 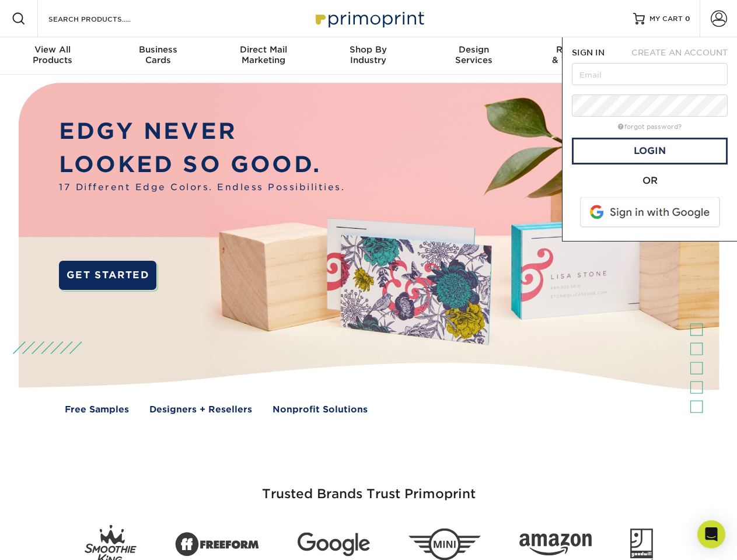 What do you see at coordinates (650, 127) in the screenshot?
I see `a: forgot password?` at bounding box center [650, 127].